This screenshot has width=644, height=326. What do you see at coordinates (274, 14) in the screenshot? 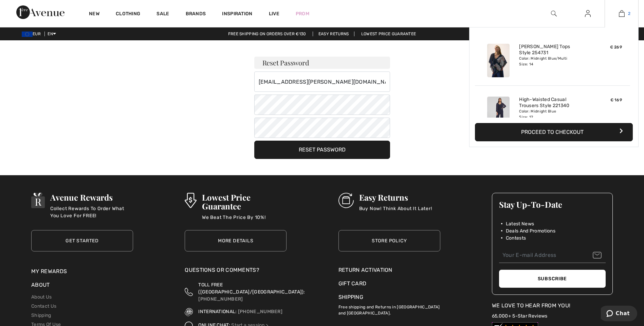
I see `a: Live` at bounding box center [274, 14].